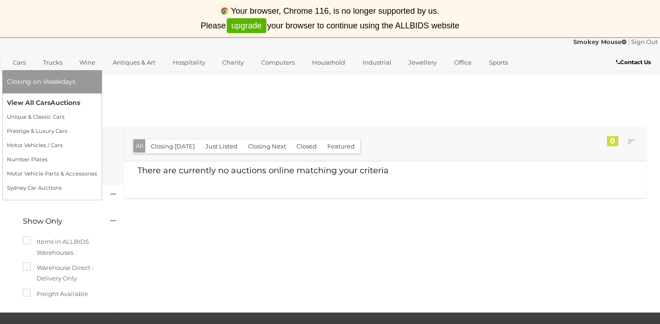 The height and width of the screenshot is (324, 660). I want to click on h4: Show Only, so click(60, 221).